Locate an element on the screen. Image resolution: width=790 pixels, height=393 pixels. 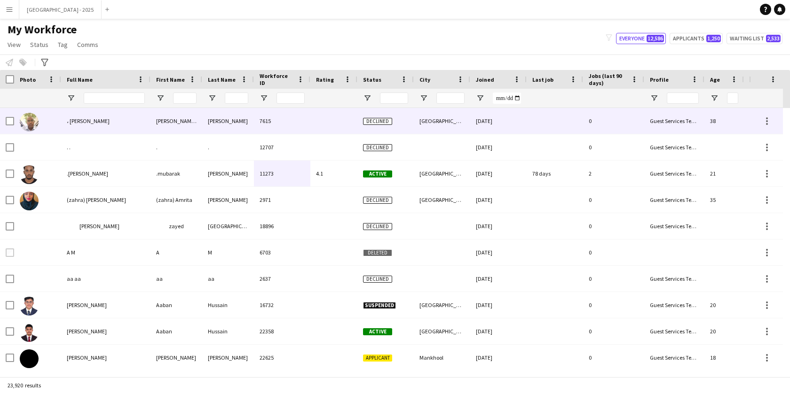
div: M is located at coordinates (228, 252).